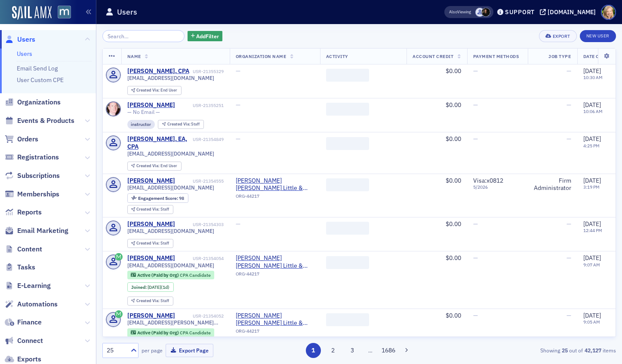  Describe the element at coordinates (600, 56) in the screenshot. I see `span: Date Created` at that location.